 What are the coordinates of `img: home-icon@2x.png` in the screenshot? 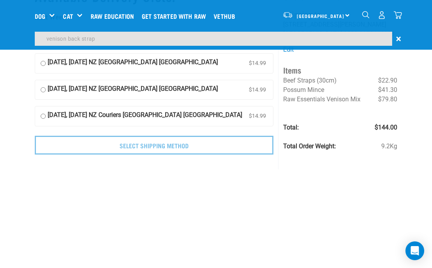 It's located at (398, 15).